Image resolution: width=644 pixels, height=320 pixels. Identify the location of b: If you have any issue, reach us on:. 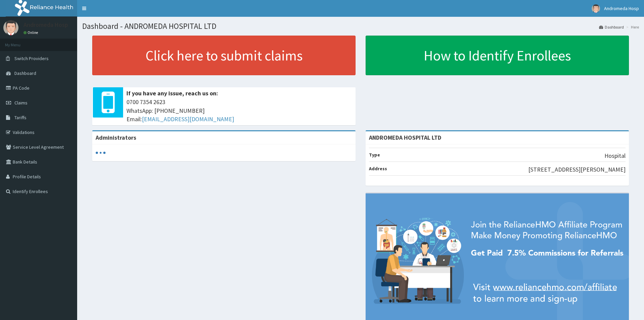
(172, 93).